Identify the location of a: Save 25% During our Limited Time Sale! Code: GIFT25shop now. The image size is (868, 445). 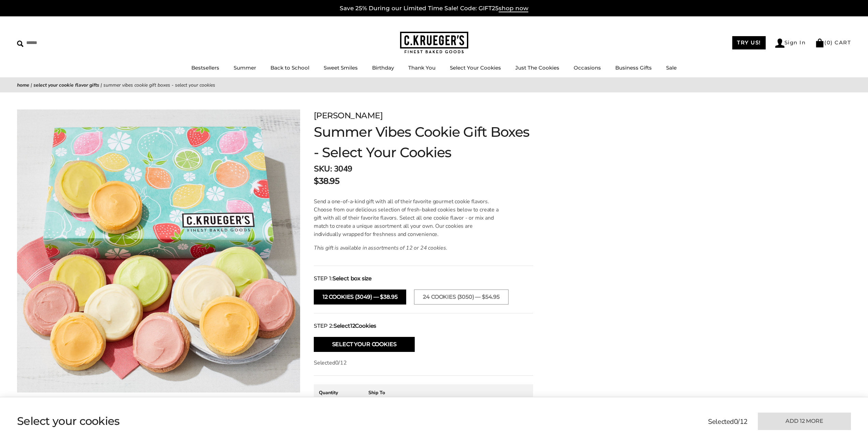
(434, 9).